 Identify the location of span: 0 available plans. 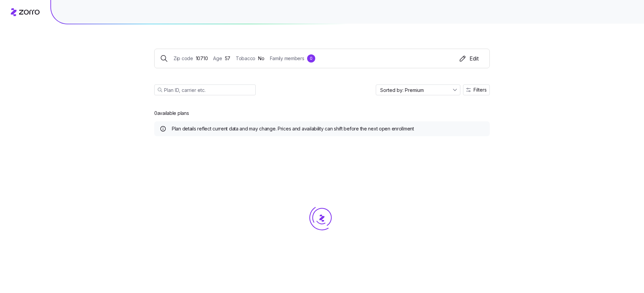
(172, 113).